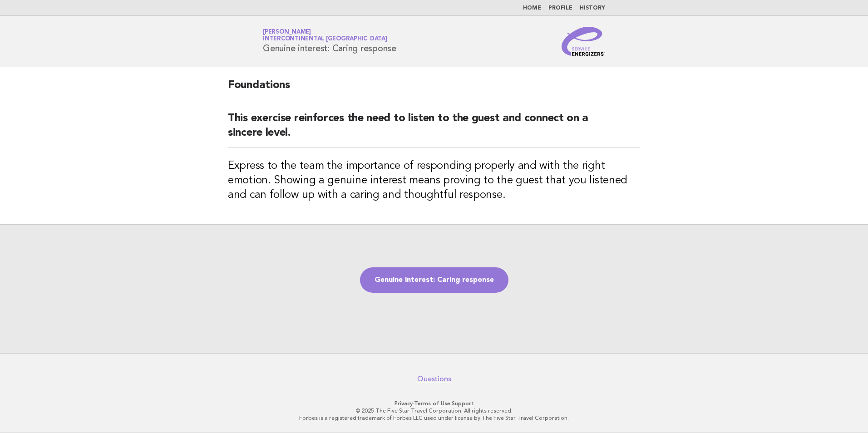 The height and width of the screenshot is (433, 868). What do you see at coordinates (533, 8) in the screenshot?
I see `a: Home` at bounding box center [533, 8].